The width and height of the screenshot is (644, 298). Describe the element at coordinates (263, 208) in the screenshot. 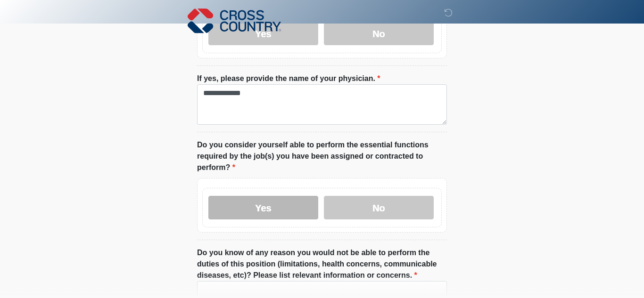

I see `label: Yes` at that location.